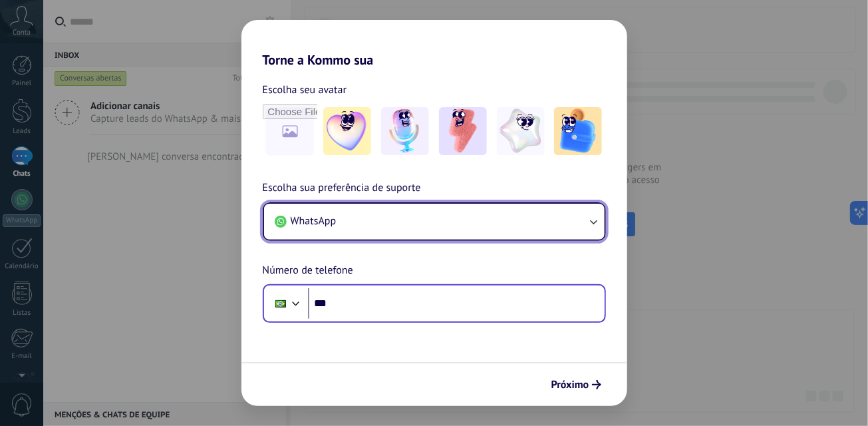  What do you see at coordinates (313, 221) in the screenshot?
I see `span: WhatsApp` at bounding box center [313, 221].